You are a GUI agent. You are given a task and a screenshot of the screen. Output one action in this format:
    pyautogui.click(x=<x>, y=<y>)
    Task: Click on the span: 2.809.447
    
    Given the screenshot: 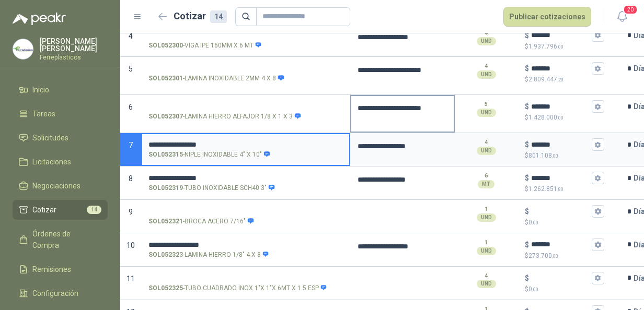 What is the action you would take?
    pyautogui.click(x=546, y=80)
    